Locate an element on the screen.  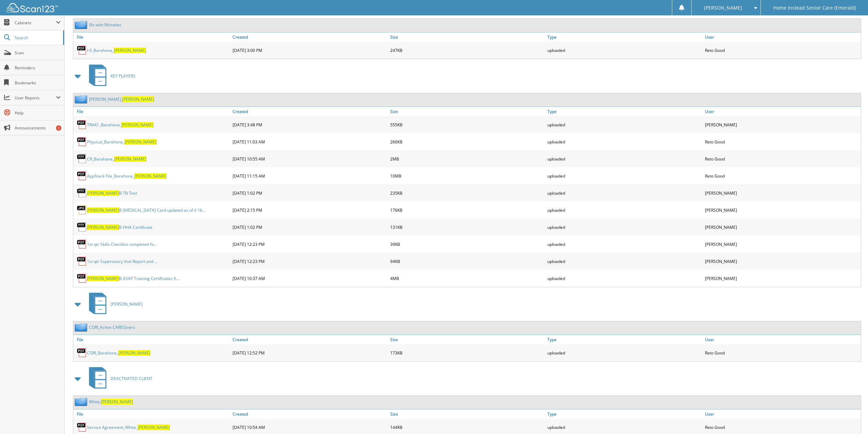
span: Help is located at coordinates (38, 112).